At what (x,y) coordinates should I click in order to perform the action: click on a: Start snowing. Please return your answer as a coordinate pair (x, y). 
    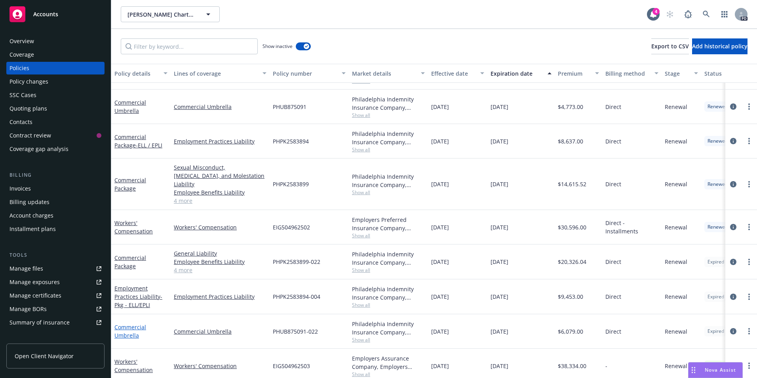
    Looking at the image, I should click on (670, 14).